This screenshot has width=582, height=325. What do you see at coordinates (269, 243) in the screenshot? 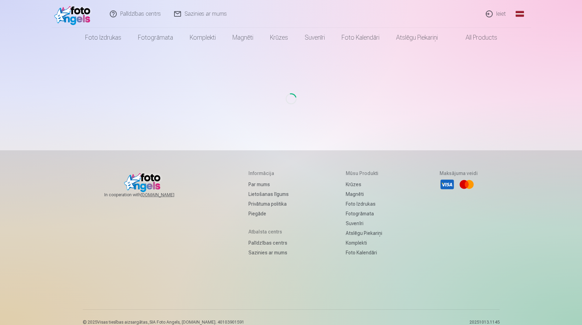
I see `a: Palīdzības centrs` at bounding box center [269, 243].